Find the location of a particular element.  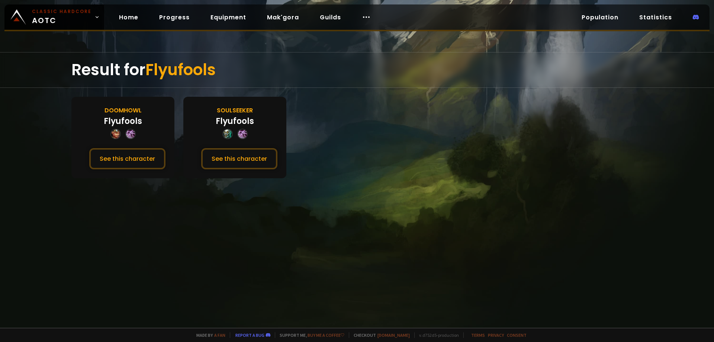

span: Flyufools is located at coordinates (180, 70).